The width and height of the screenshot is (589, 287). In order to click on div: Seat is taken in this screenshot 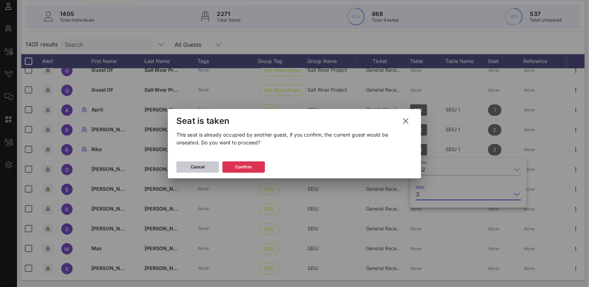, I will do `click(203, 121)`.